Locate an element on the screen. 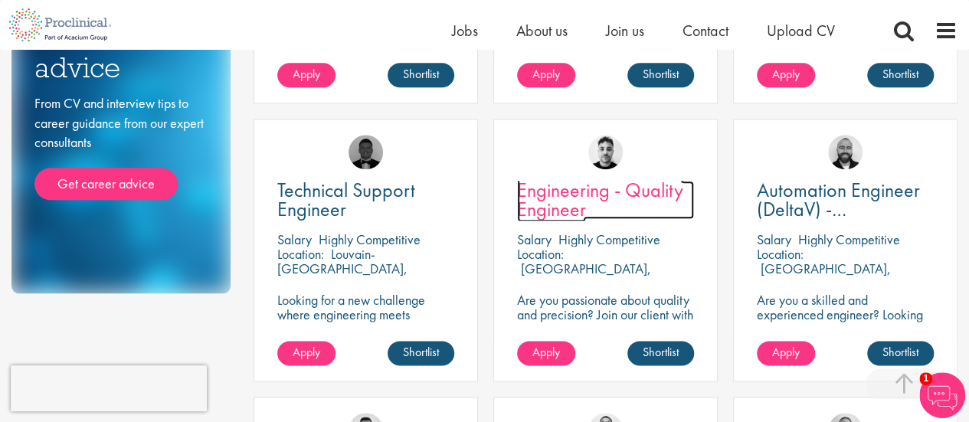 This screenshot has width=969, height=422. span: Technical Support Engineer is located at coordinates (346, 199).